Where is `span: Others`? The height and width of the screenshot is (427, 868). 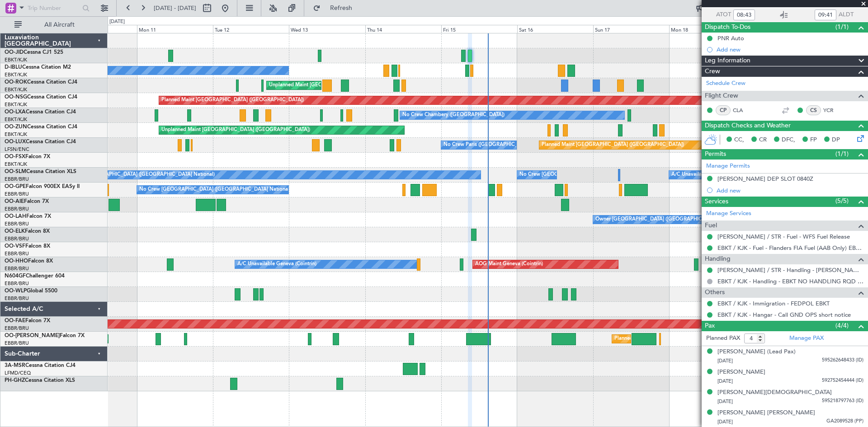
span: Others is located at coordinates (715, 293).